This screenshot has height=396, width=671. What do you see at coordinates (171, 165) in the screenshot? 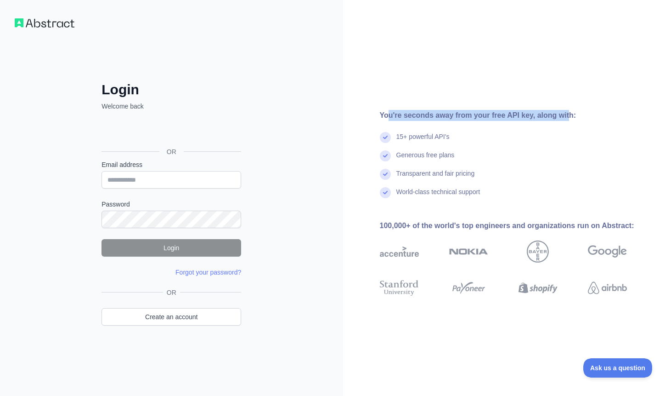
I see `label: Email address` at bounding box center [171, 165].